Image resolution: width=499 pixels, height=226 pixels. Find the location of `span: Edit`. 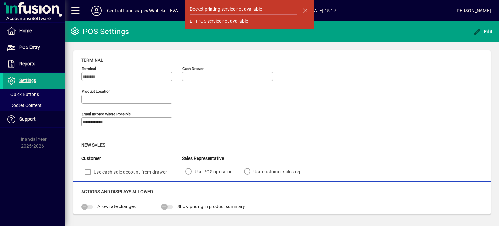

span: Edit is located at coordinates (483, 32).